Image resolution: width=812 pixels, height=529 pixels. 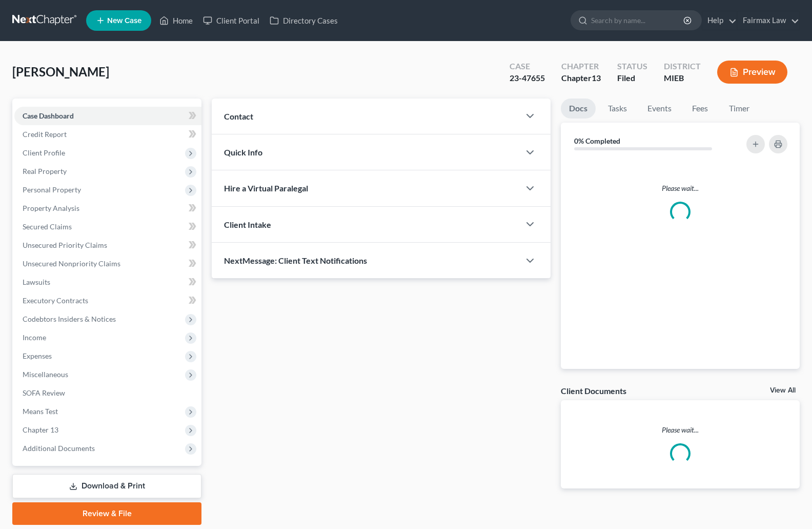 I want to click on div: District, so click(x=682, y=66).